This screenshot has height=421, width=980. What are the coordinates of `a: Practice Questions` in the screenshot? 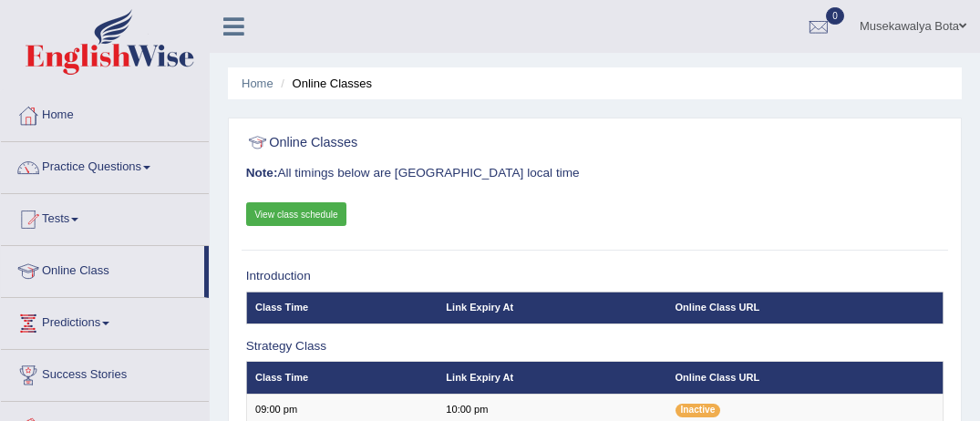 It's located at (105, 165).